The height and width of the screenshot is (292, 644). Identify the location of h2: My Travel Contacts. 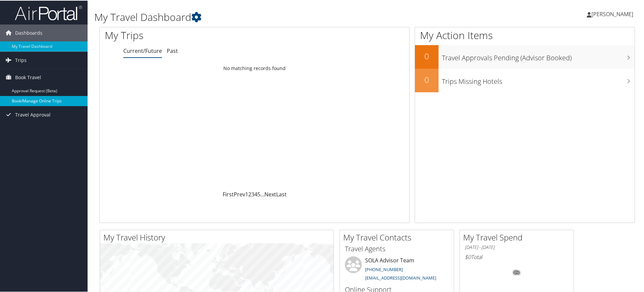
(398, 237).